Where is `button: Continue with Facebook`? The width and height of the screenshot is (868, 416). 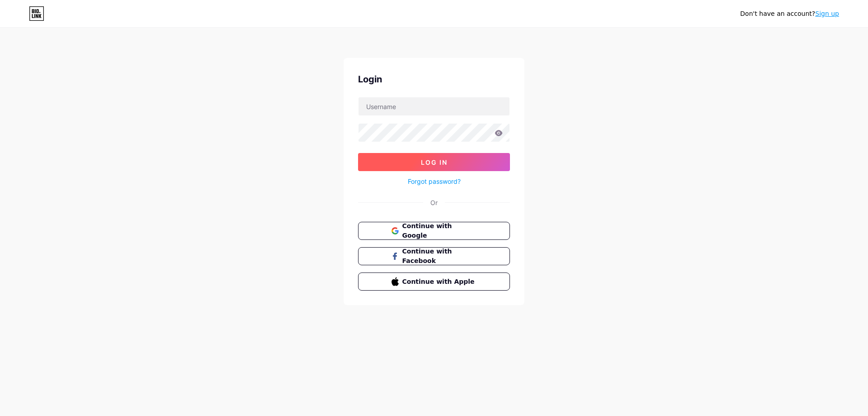
button: Continue with Facebook is located at coordinates (434, 256).